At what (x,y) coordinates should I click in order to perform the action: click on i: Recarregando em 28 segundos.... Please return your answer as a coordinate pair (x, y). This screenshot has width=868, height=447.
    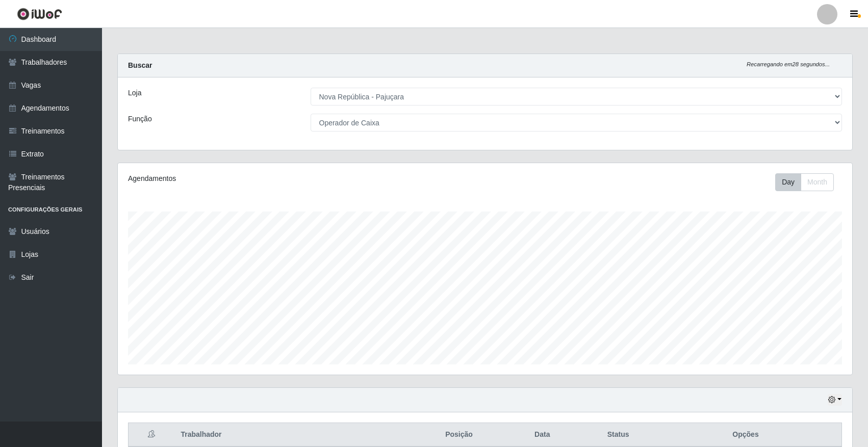
    Looking at the image, I should click on (788, 64).